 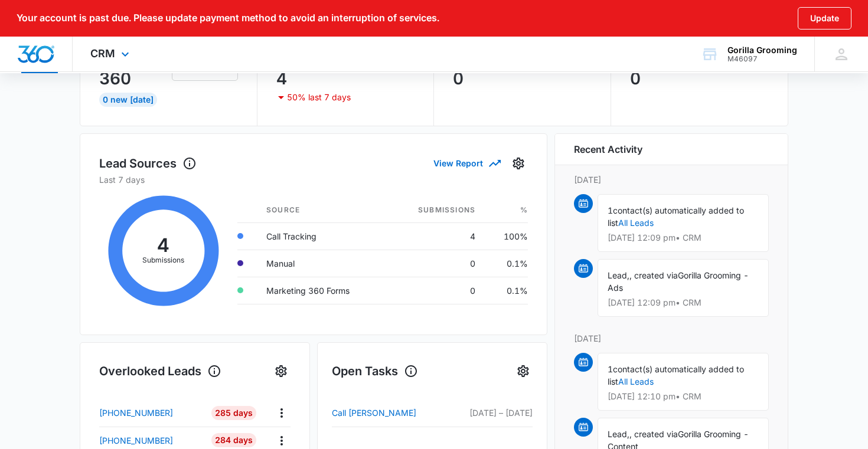 I want to click on p: Your account is past due. Please update payment method to avoid an interruption of services., so click(x=228, y=18).